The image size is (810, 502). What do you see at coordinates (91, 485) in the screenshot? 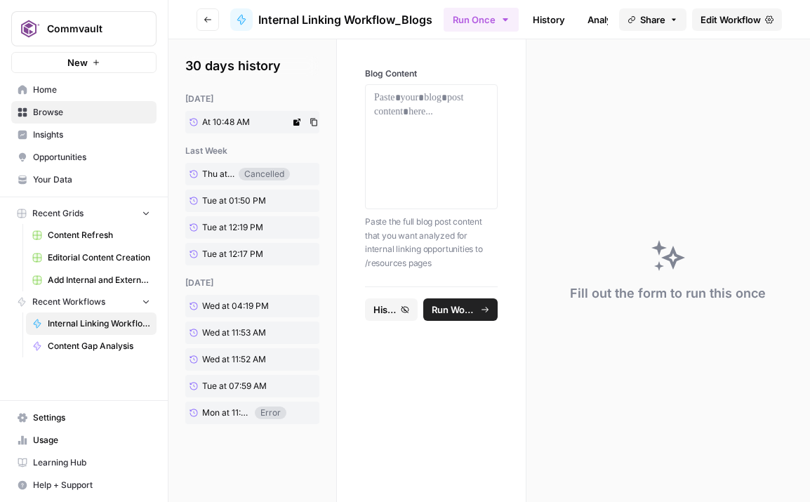
I see `span: Help + Support` at bounding box center [91, 485].